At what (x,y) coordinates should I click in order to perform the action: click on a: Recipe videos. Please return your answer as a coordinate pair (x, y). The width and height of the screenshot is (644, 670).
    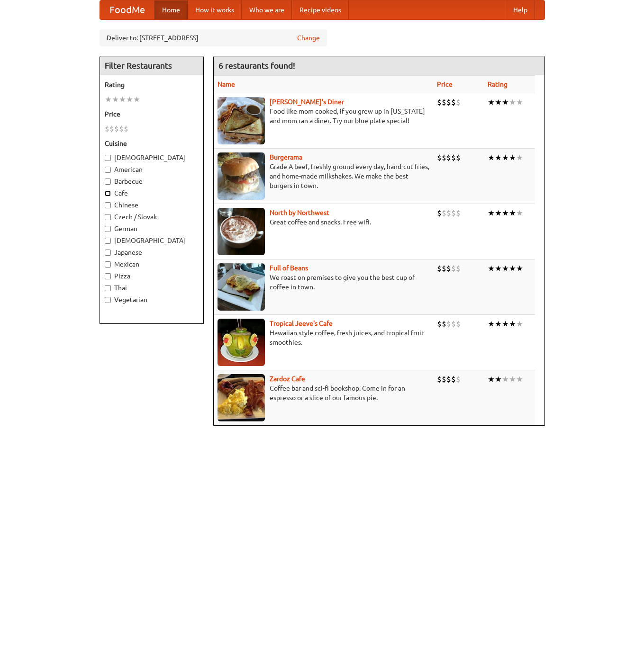
    Looking at the image, I should click on (321, 10).